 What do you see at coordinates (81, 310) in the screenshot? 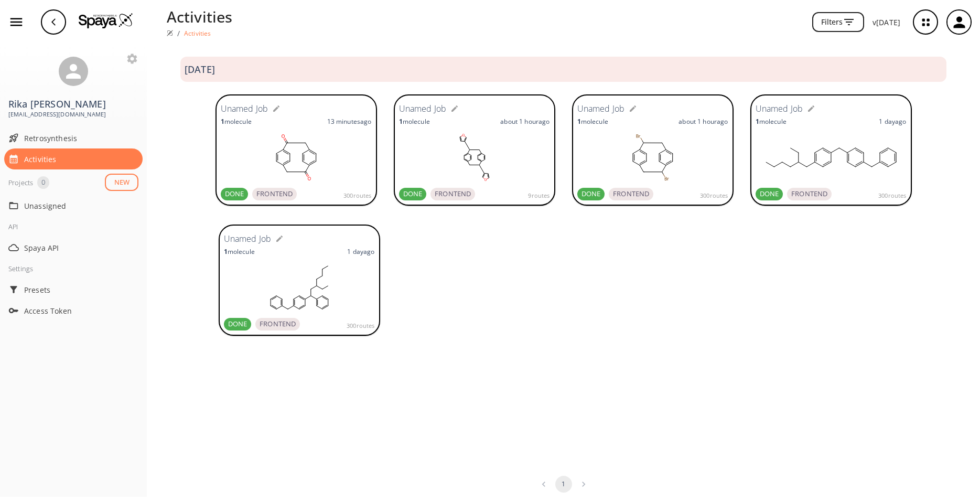
I see `span: Access Token` at bounding box center [81, 310].